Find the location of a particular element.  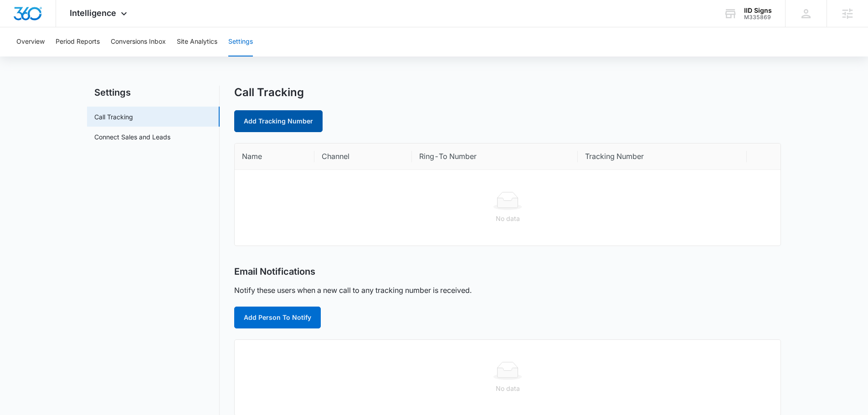

th: Name is located at coordinates (274, 157).